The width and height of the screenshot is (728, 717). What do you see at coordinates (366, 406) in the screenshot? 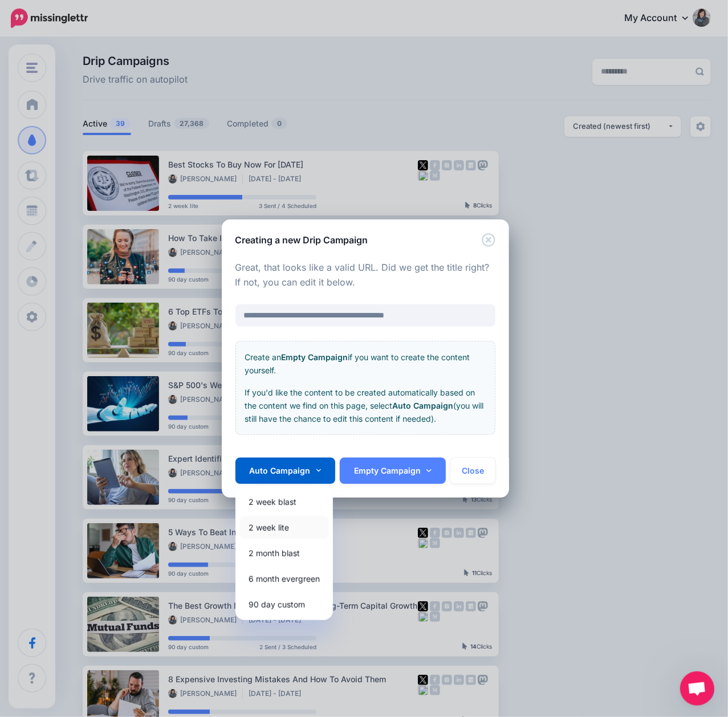
I see `p: If you'd like the content to be created automatically based on the content we find on this page, ...` at bounding box center [366, 406].